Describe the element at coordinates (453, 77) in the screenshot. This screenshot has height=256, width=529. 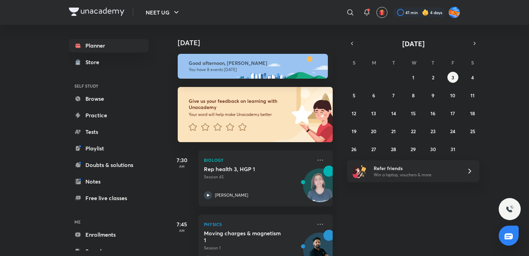
I see `button: October 3, 2025` at that location.